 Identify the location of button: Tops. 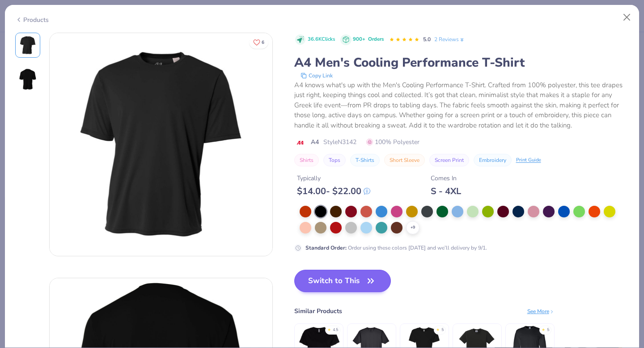
(335, 161).